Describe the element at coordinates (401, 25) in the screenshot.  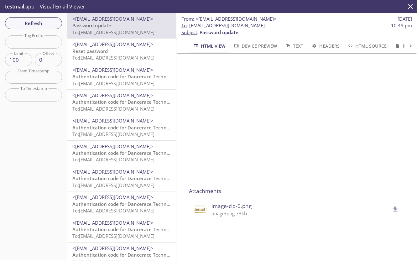
I see `span: 10:49 pm` at that location.